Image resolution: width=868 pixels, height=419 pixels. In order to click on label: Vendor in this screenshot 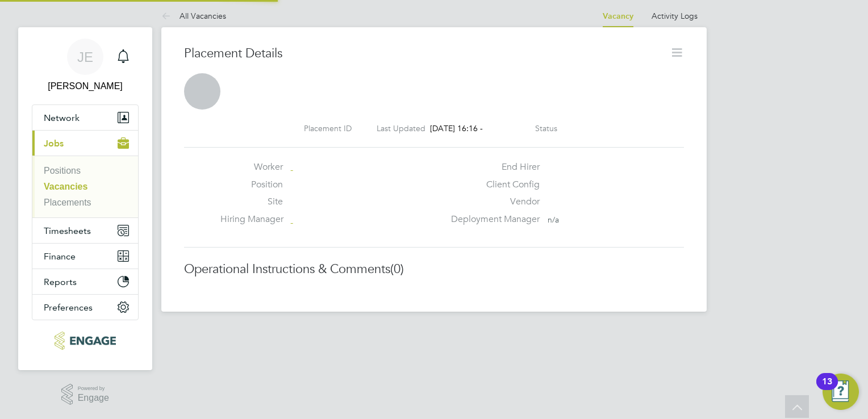, I will do `click(492, 201)`.